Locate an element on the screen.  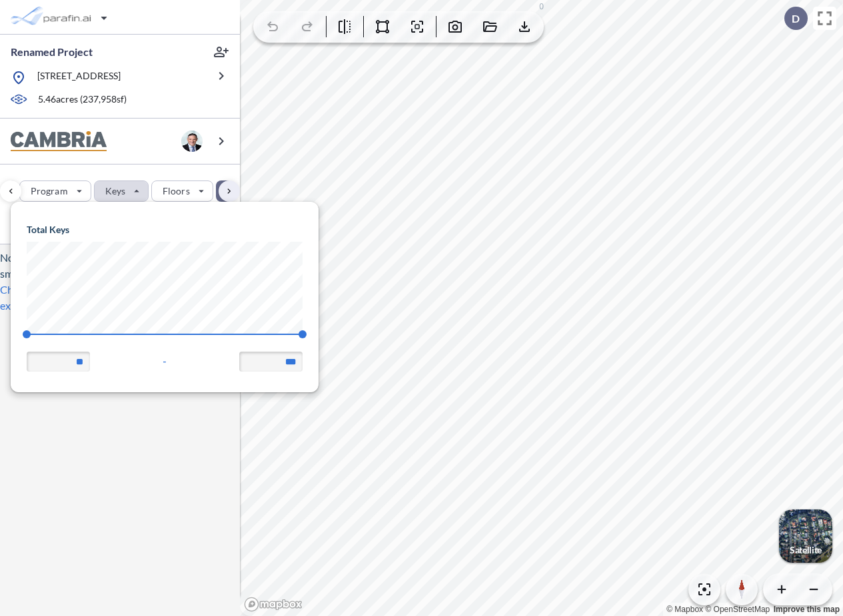
a: Mapbox homepage is located at coordinates (273, 604).